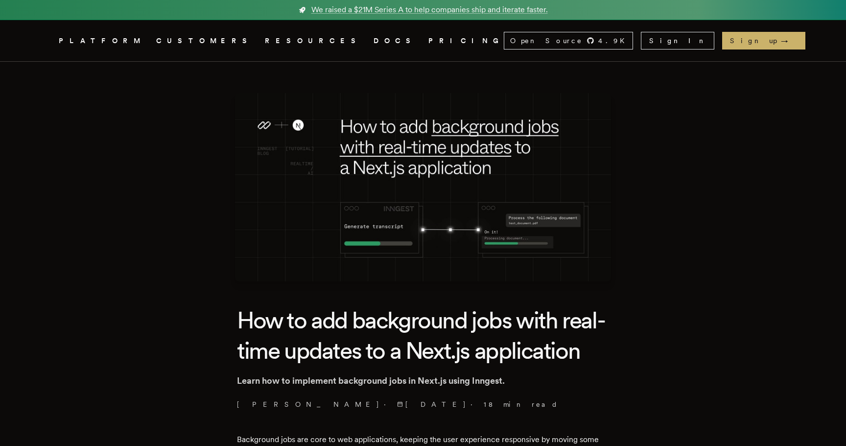 The image size is (846, 446). I want to click on nav: Global, so click(423, 41).